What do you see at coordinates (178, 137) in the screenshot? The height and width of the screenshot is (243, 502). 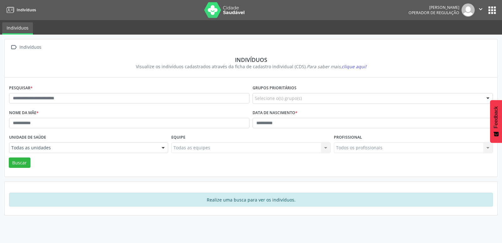 I see `label: Equipe` at bounding box center [178, 137].